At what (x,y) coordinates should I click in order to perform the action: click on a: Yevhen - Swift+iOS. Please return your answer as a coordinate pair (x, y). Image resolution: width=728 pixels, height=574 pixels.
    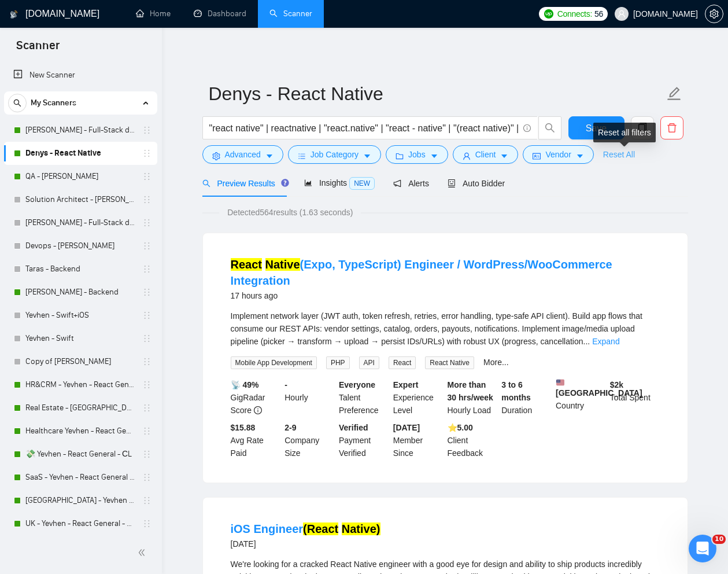
    Looking at the image, I should click on (80, 316).